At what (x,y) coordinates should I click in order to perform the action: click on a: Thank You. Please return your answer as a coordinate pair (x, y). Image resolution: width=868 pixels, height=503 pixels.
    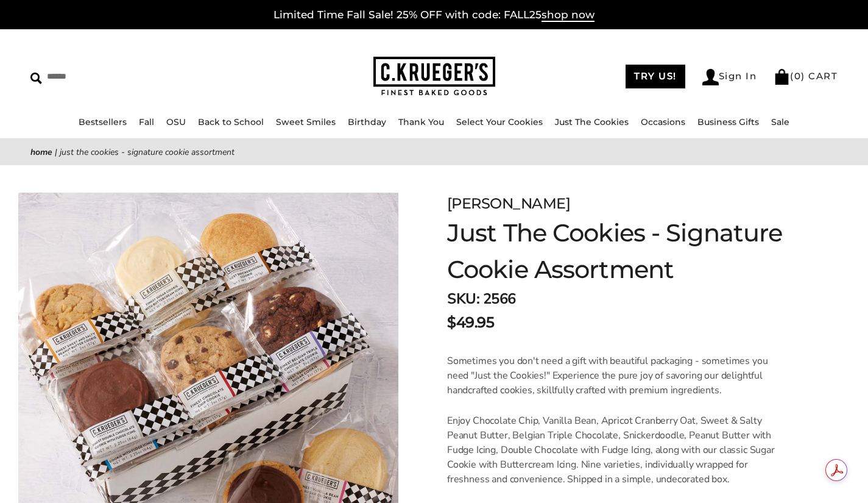
    Looking at the image, I should click on (421, 122).